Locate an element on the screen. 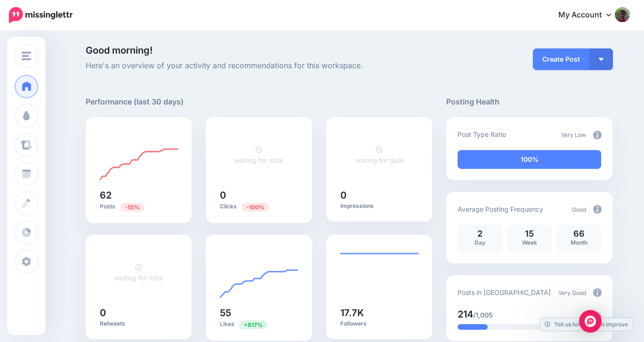 The height and width of the screenshot is (342, 644). p: Retweets is located at coordinates (139, 324).